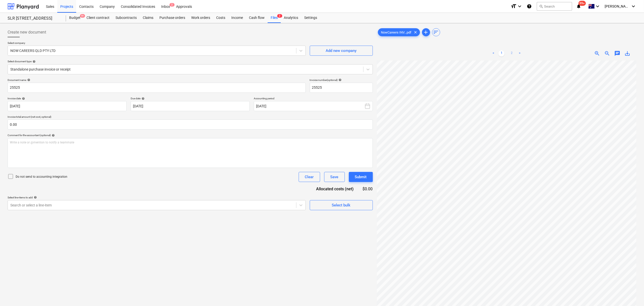 The width and height of the screenshot is (644, 306). What do you see at coordinates (148, 18) in the screenshot?
I see `a: Claims` at bounding box center [148, 18].